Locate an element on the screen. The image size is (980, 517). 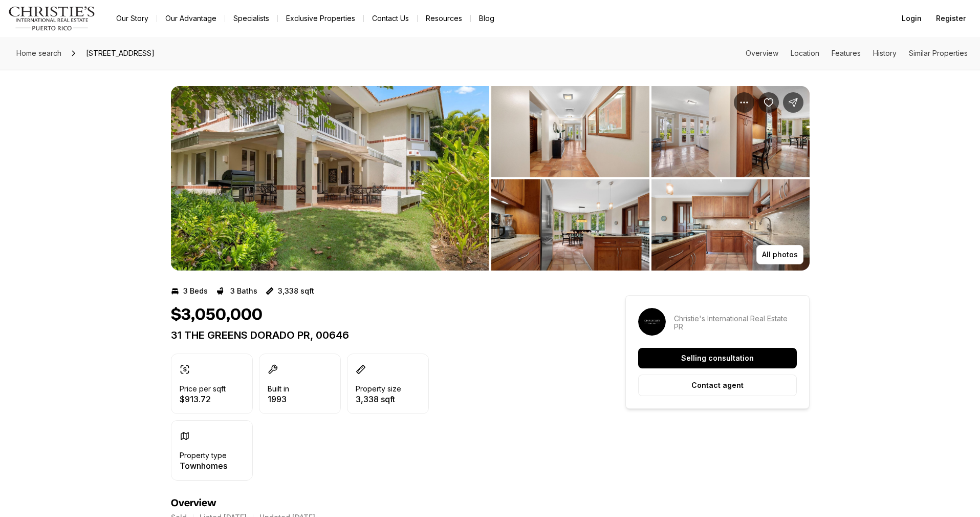
nav: Page section menu is located at coordinates (857, 53).